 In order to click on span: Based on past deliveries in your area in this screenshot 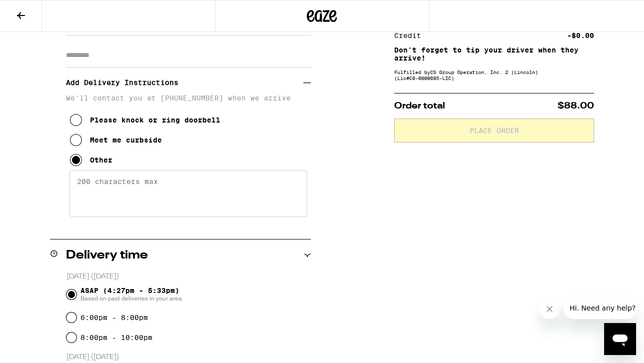, I will do `click(131, 298)`.